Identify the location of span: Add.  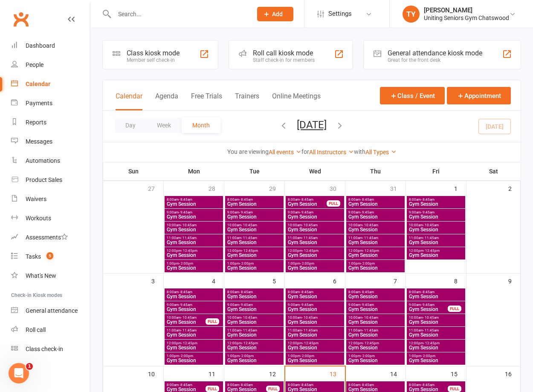
(277, 14).